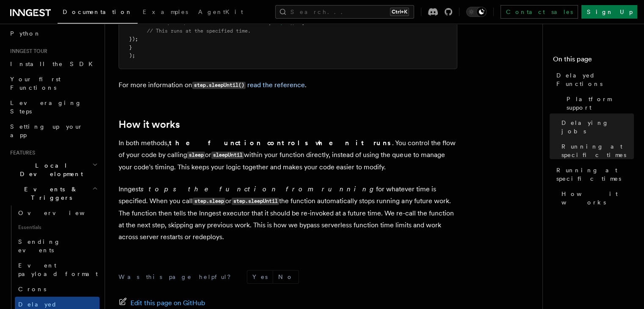 This screenshot has height=309, width=644. I want to click on code: sleep, so click(196, 155).